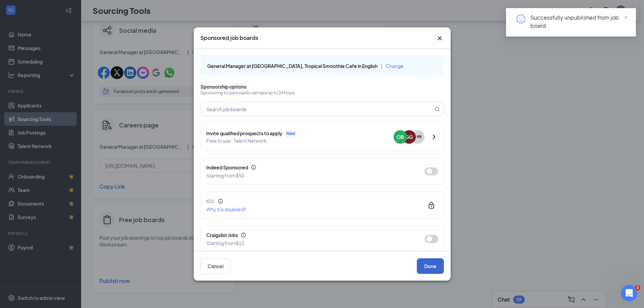  Describe the element at coordinates (580, 21) in the screenshot. I see `div: Successfully unpublished from job board.` at that location.